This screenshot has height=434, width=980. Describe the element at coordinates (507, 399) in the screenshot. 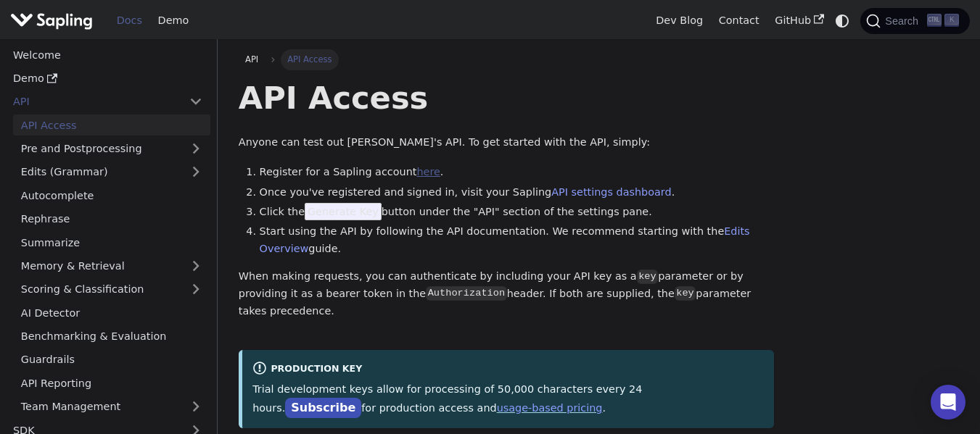

I see `p: Trial development keys allow for processing of 50,000 characters every 24 hours. for production a...` at that location.